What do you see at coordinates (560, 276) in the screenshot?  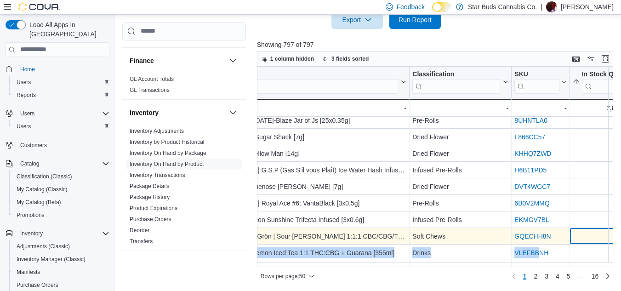 I see `nav: Pagination for preceding grid` at bounding box center [560, 276].